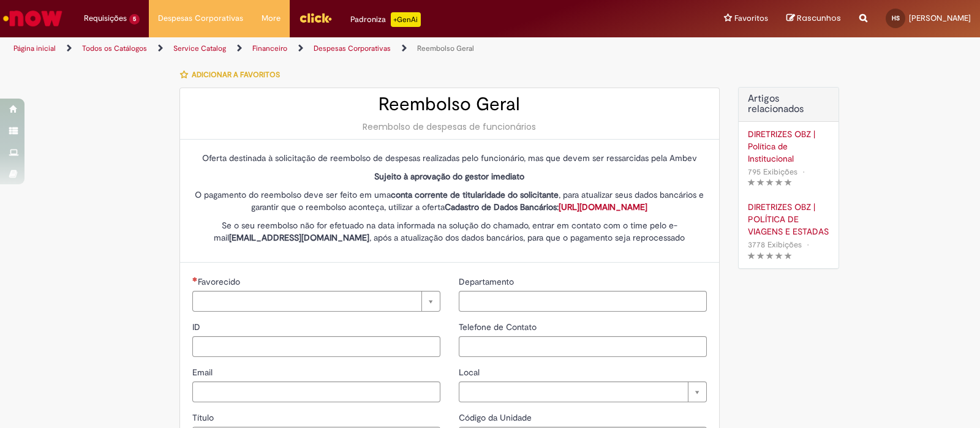  I want to click on a: Service Catalog, so click(200, 48).